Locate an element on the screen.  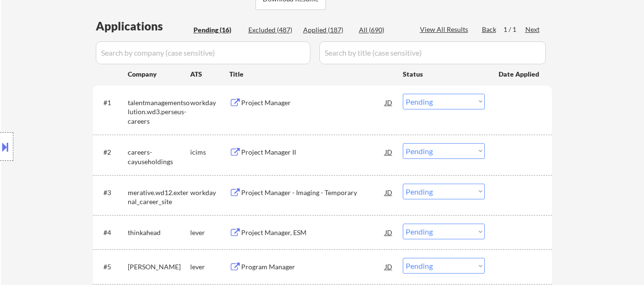
div: Title is located at coordinates (312, 74).